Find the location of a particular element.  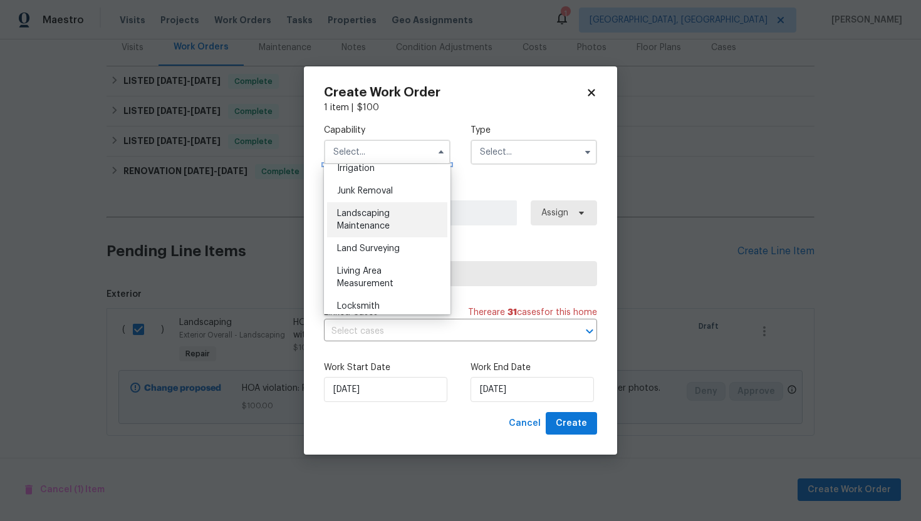

label: Trade Partner is located at coordinates (460, 252).